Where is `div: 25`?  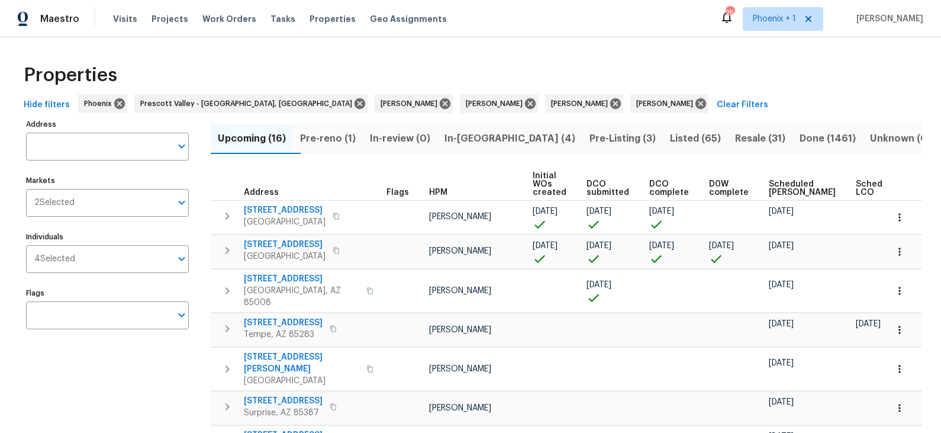
div: 25 is located at coordinates (730, 13).